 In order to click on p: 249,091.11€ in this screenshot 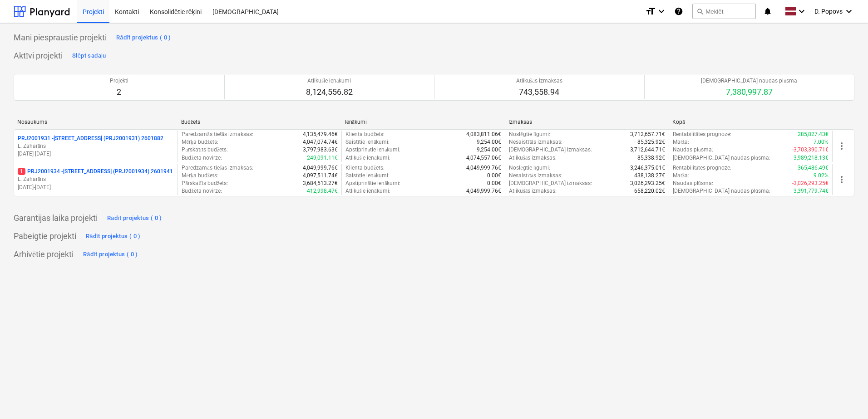, I will do `click(322, 158)`.